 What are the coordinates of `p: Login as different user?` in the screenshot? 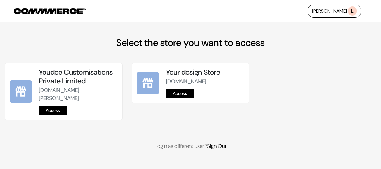 It's located at (191, 146).